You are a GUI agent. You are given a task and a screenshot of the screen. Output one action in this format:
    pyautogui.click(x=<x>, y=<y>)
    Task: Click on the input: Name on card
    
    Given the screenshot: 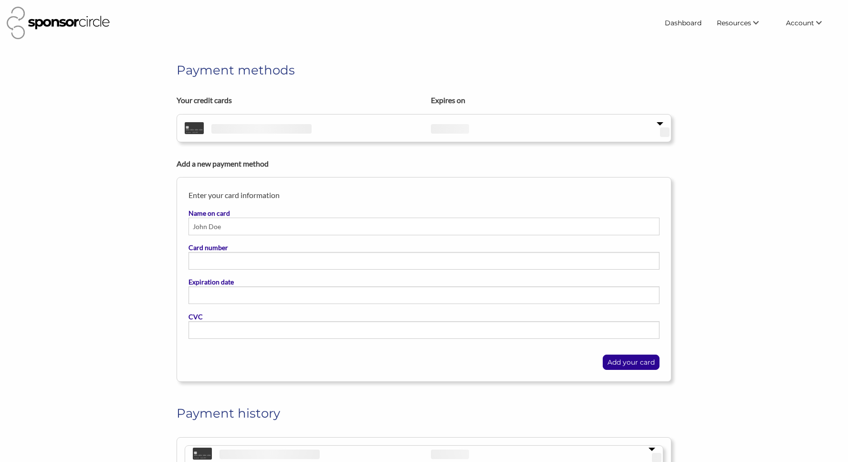 What is the action you would take?
    pyautogui.click(x=424, y=226)
    